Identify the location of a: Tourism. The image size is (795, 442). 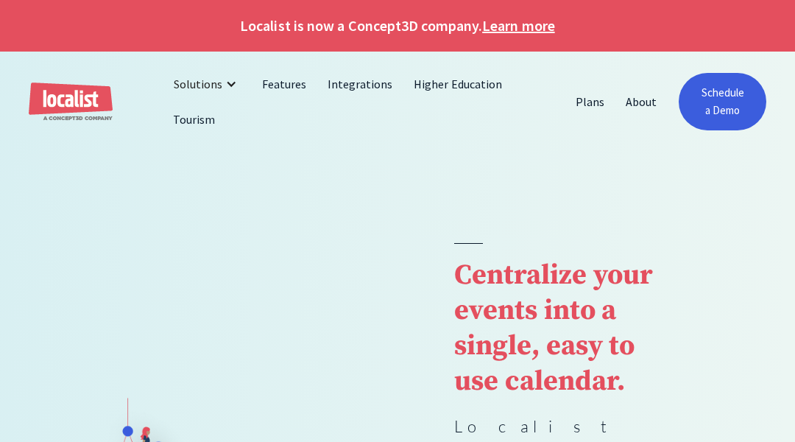
(194, 119).